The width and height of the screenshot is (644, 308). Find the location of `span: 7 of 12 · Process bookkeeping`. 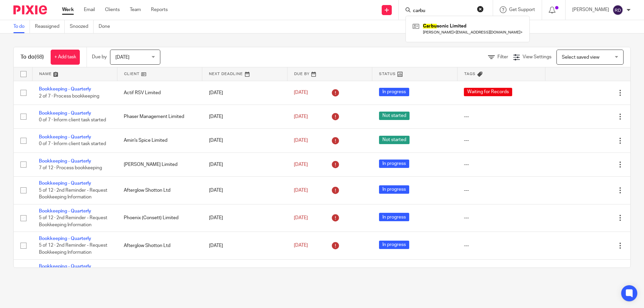

span: 7 of 12 · Process bookkeeping is located at coordinates (71, 168).